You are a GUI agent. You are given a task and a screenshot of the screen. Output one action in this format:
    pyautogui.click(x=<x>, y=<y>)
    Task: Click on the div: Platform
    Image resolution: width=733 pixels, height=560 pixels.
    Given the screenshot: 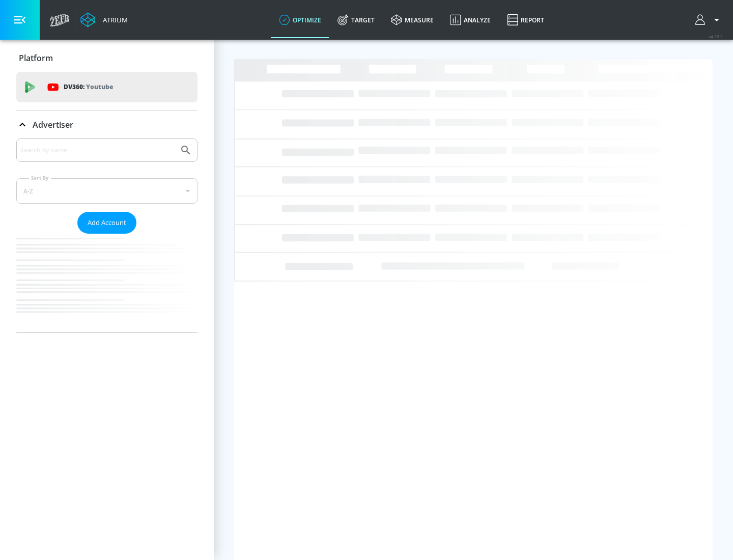 What is the action you would take?
    pyautogui.click(x=107, y=58)
    